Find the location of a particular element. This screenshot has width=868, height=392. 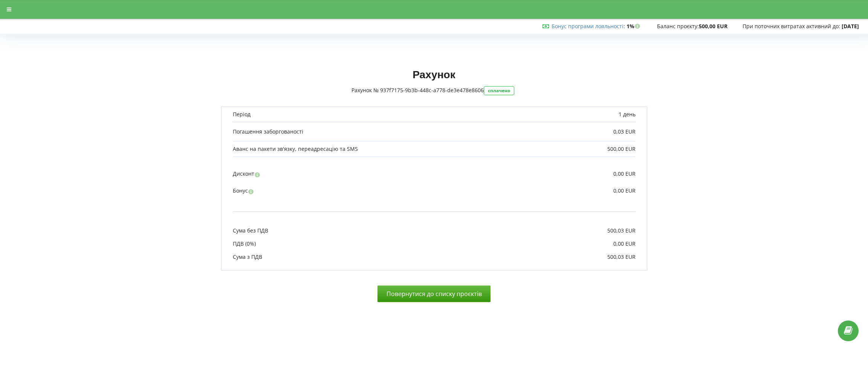

p: Аванс на пакети зв'язку, переадресацію та SMS is located at coordinates (295, 149).